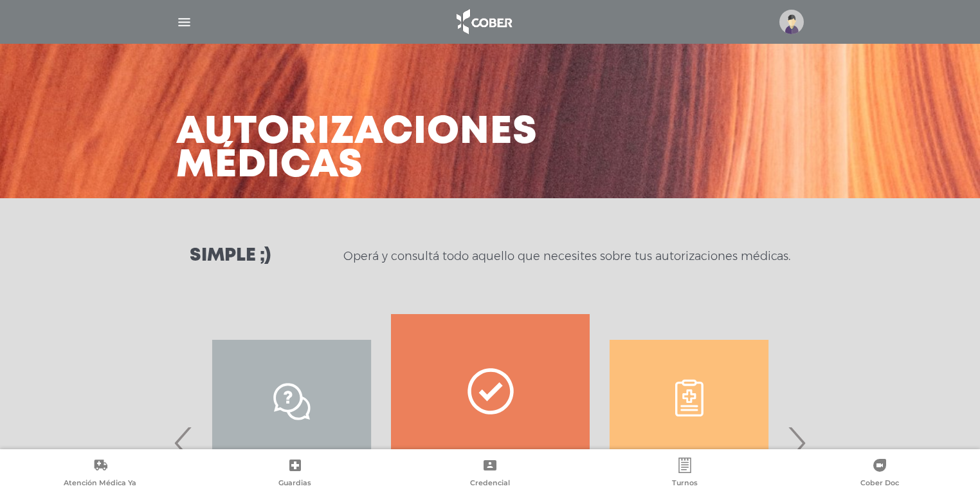 Image resolution: width=980 pixels, height=493 pixels. I want to click on p: Operá y consultá todo aquello que necesites sobre tus autorizaciones médicas., so click(567, 256).